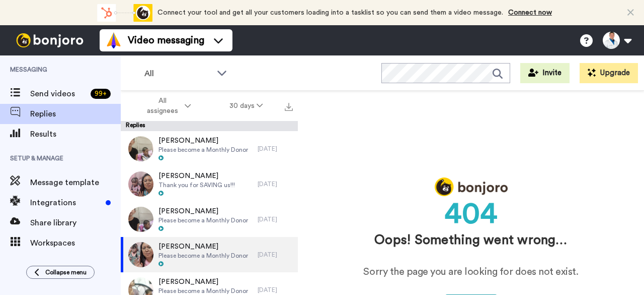  I want to click on button: 30 days, so click(246, 106).